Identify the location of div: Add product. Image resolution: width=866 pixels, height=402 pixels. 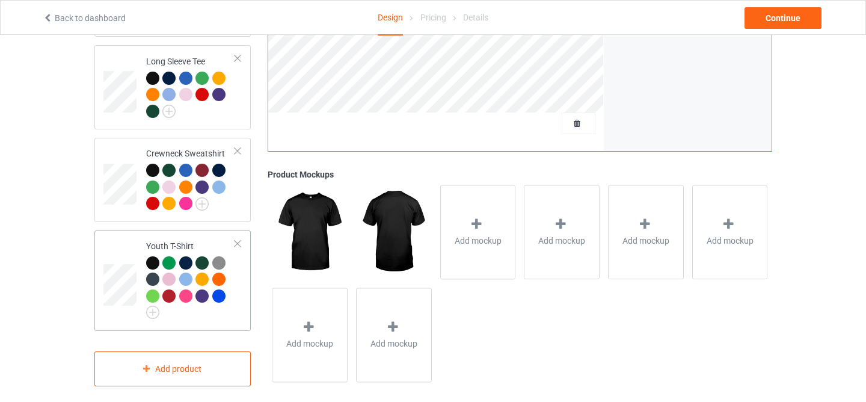
(173, 369).